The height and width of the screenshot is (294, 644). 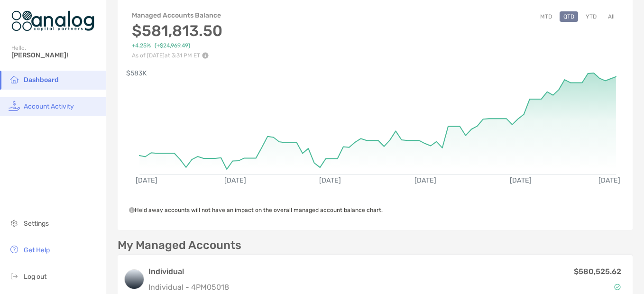 What do you see at coordinates (36, 224) in the screenshot?
I see `span: Settings` at bounding box center [36, 224].